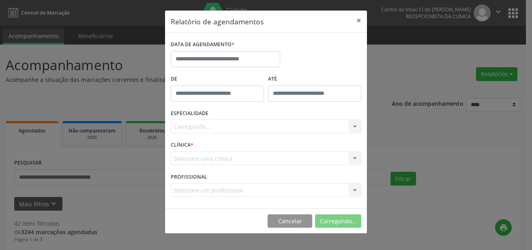 The width and height of the screenshot is (532, 250). I want to click on label: CLÍNICA, so click(182, 145).